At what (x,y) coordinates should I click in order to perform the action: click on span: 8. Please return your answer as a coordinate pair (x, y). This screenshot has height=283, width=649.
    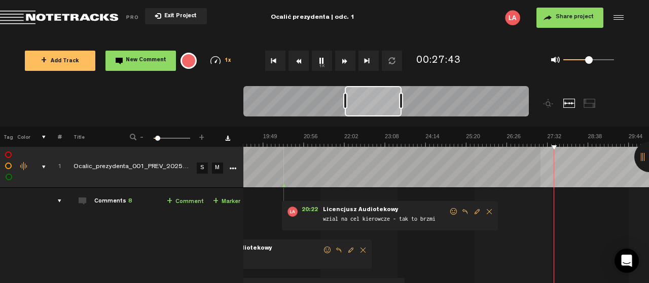
    Looking at the image, I should click on (130, 202).